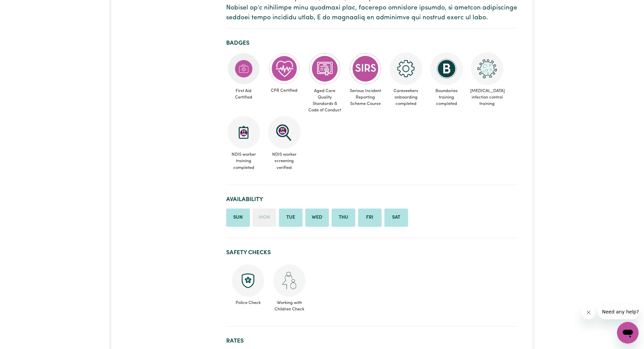 Image resolution: width=644 pixels, height=349 pixels. I want to click on img: Working with children check, so click(289, 281).